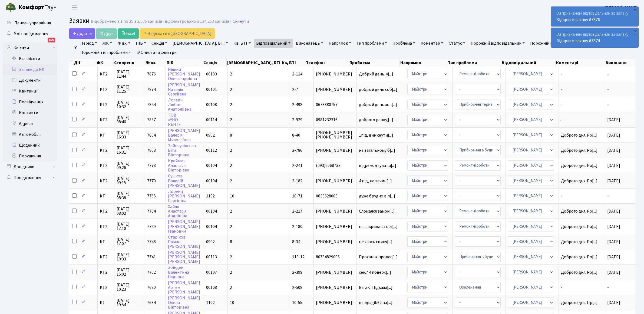  What do you see at coordinates (161, 21) in the screenshot?
I see `div: Відображено з 1 по 25 з 2,506 записів (відфільтровано з 134,263 записів).` at bounding box center [161, 21].